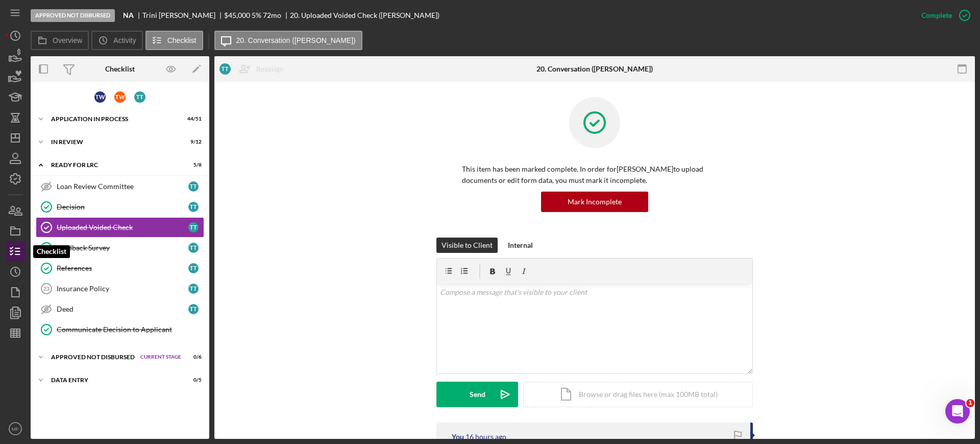 This screenshot has height=444, width=980. Describe the element at coordinates (478, 394) in the screenshot. I see `button: Send` at that location.